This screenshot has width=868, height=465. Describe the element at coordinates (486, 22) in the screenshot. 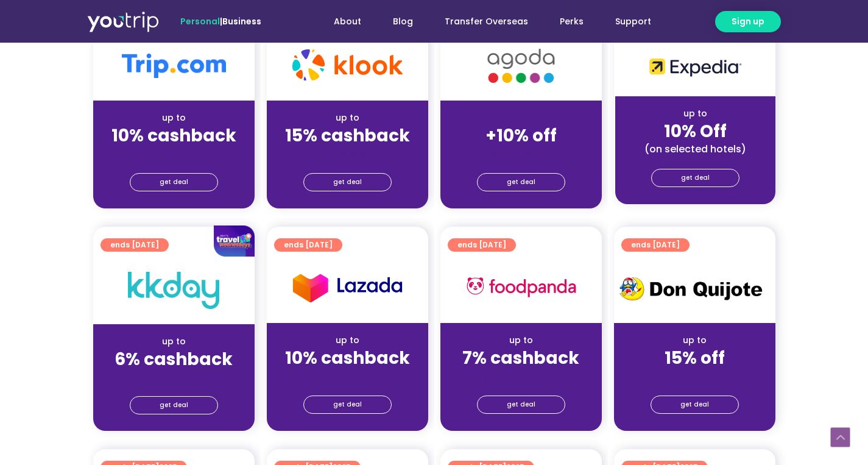

I see `a: Transfer Overseas` at that location.